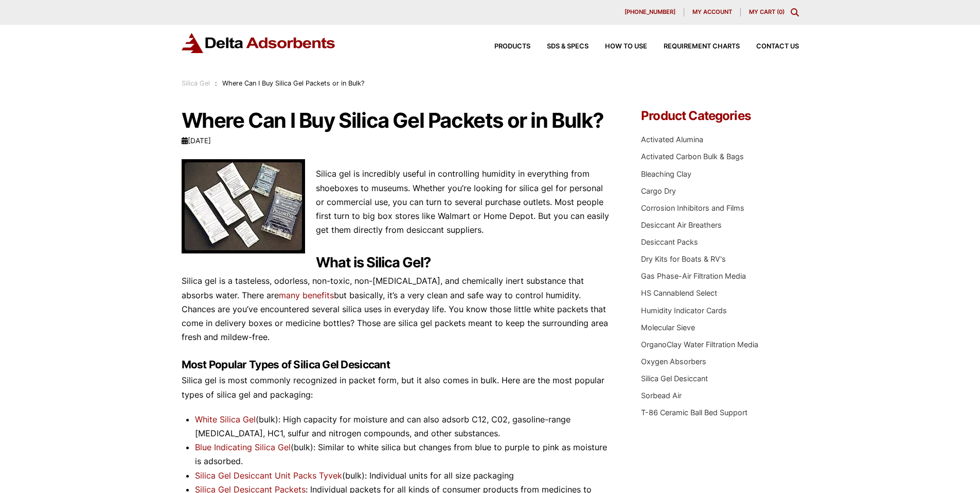  Describe the element at coordinates (618, 46) in the screenshot. I see `a: How to Use` at that location.